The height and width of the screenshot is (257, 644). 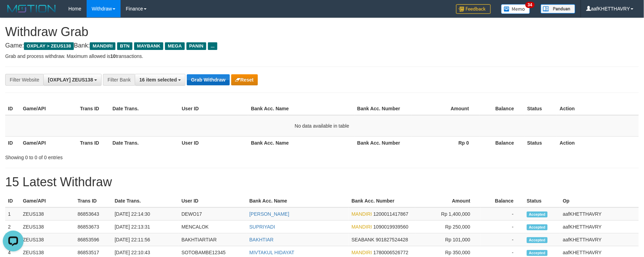 What do you see at coordinates (24, 80) in the screenshot?
I see `div: Filter Website` at bounding box center [24, 80].